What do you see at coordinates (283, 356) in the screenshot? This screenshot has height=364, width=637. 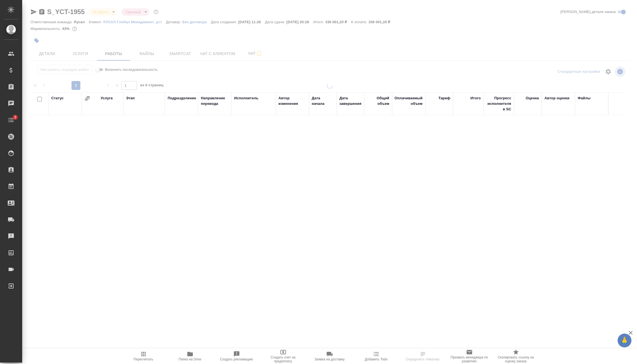 I see `button: Создать счет на предоплату` at bounding box center [283, 356].